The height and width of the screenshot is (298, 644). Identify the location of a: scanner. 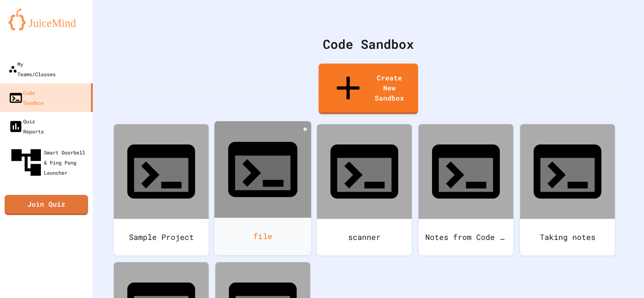
(364, 190).